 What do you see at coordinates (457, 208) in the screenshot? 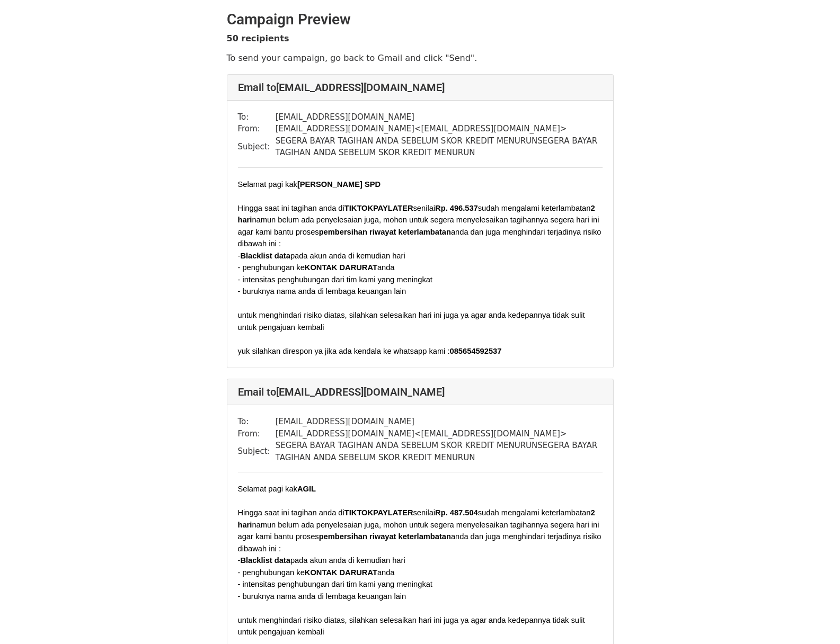
I see `b: Rp. 496.537` at bounding box center [457, 208].